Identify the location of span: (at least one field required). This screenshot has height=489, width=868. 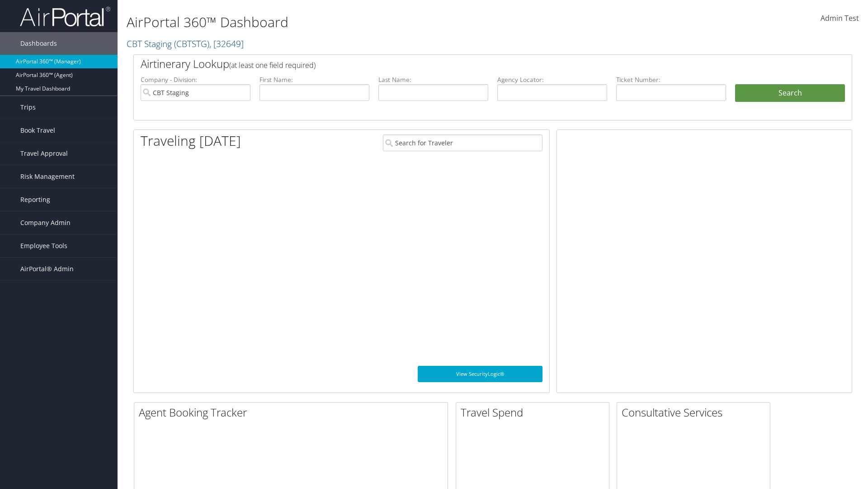
(272, 65).